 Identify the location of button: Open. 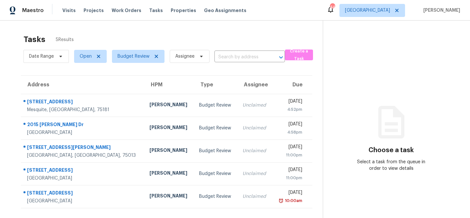
(281, 57).